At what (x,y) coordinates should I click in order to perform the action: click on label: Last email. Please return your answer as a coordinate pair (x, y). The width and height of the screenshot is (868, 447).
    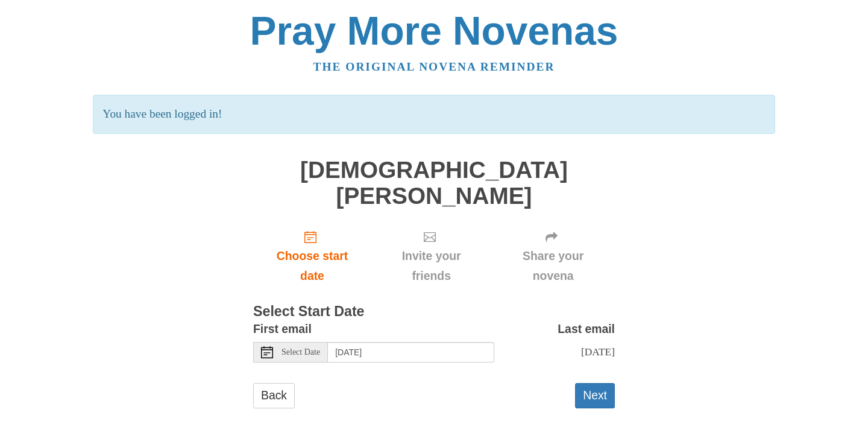
    Looking at the image, I should click on (586, 329).